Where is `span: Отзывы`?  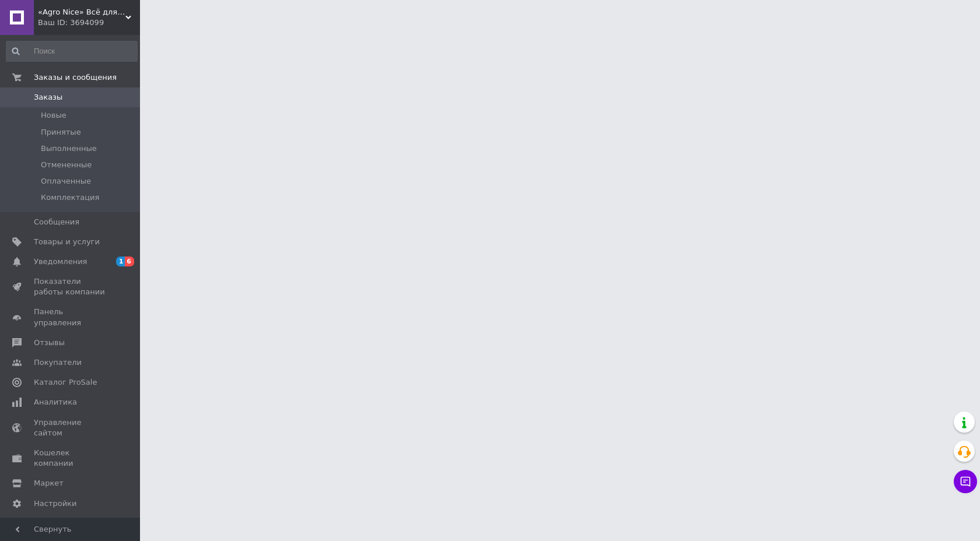
span: Отзывы is located at coordinates (49, 343).